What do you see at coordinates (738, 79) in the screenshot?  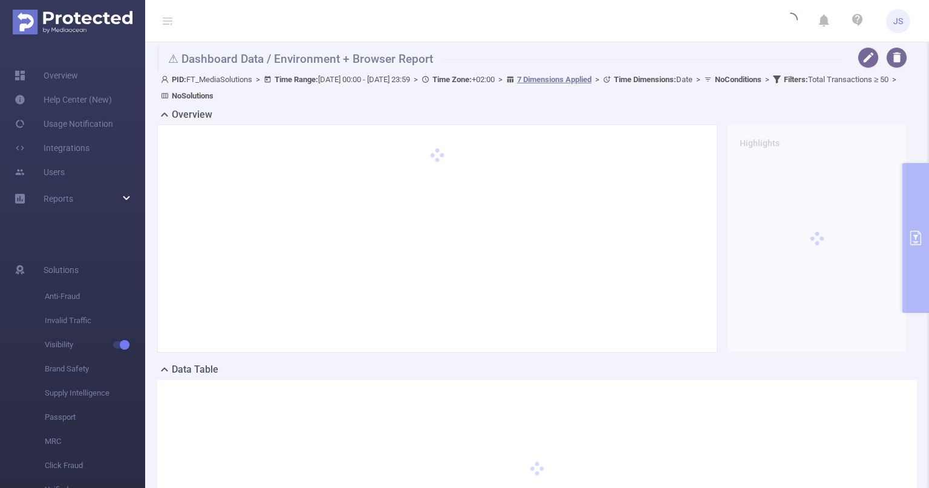 I see `b: No Conditions` at bounding box center [738, 79].